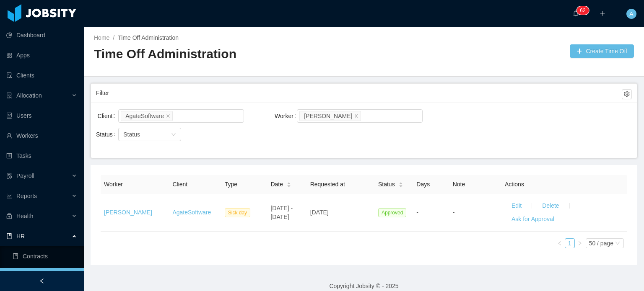 This screenshot has width=644, height=291. What do you see at coordinates (550, 206) in the screenshot?
I see `button: Delete` at bounding box center [550, 206].